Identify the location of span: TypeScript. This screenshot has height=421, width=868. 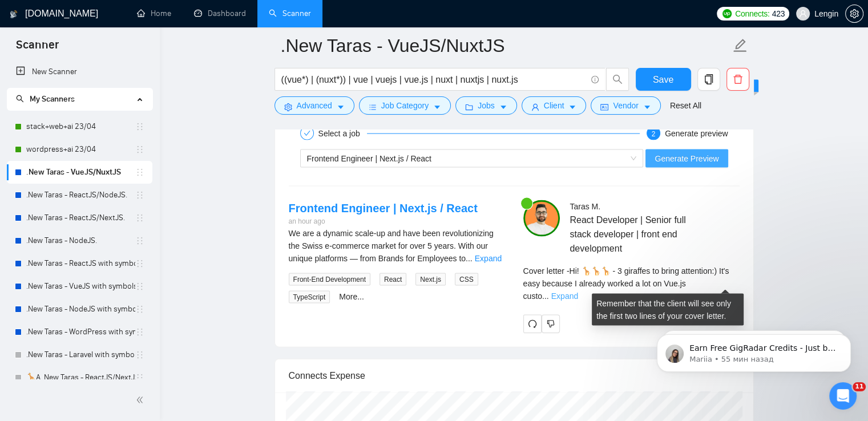
(309, 297).